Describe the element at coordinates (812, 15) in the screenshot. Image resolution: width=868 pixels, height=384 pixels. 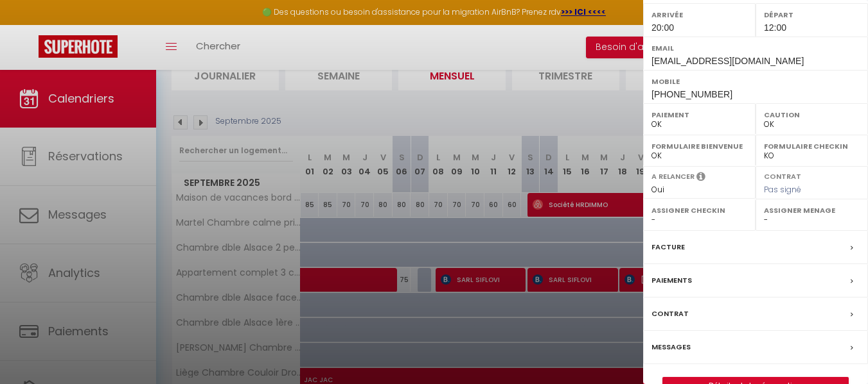
I see `label: Départ` at that location.